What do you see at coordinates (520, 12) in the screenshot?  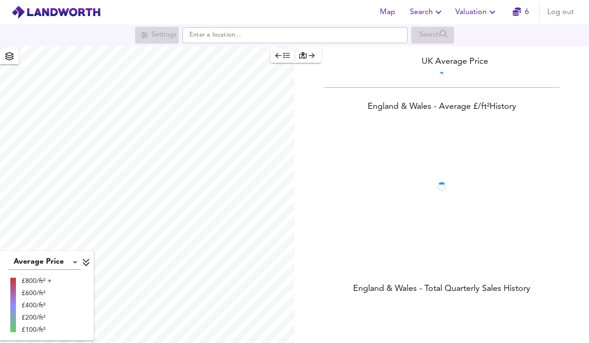 I see `button: 6` at bounding box center [520, 12].